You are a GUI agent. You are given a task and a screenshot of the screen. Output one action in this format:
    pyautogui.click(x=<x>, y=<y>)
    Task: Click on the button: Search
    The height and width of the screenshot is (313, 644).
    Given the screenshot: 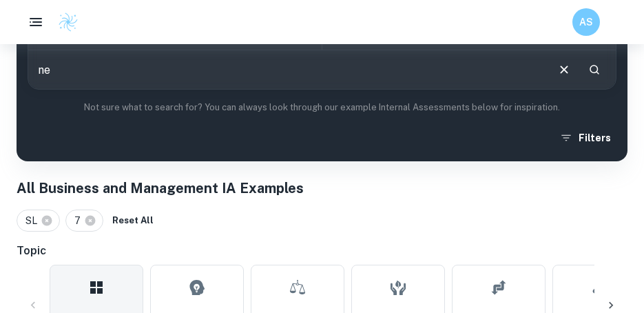 What is the action you would take?
    pyautogui.click(x=595, y=70)
    